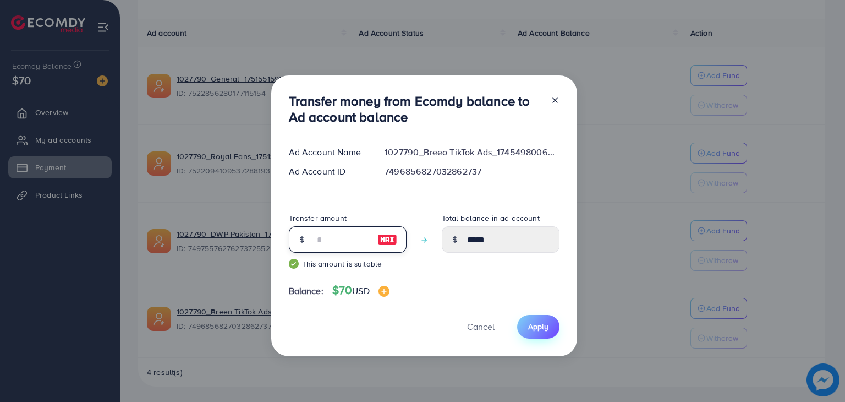 The width and height of the screenshot is (845, 402). Describe the element at coordinates (306, 291) in the screenshot. I see `span: Balance:` at that location.